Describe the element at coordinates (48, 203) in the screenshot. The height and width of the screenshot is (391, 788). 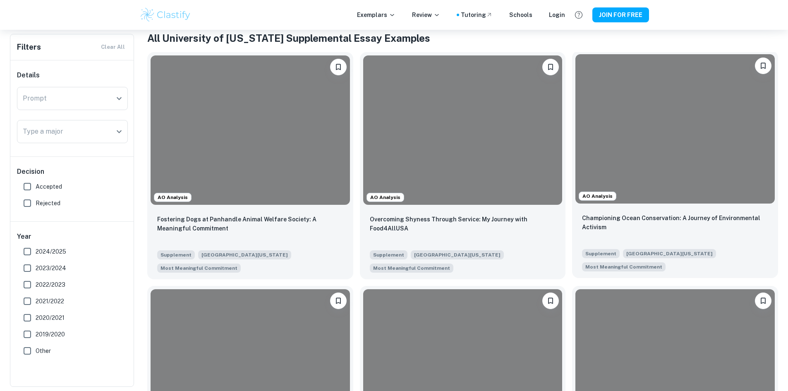
I see `span: Rejected` at that location.